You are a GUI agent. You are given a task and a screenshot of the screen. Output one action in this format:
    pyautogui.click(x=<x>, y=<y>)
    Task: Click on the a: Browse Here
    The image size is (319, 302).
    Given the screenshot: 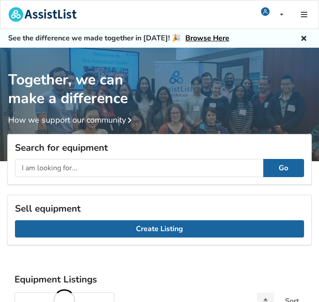 What is the action you would take?
    pyautogui.click(x=207, y=38)
    